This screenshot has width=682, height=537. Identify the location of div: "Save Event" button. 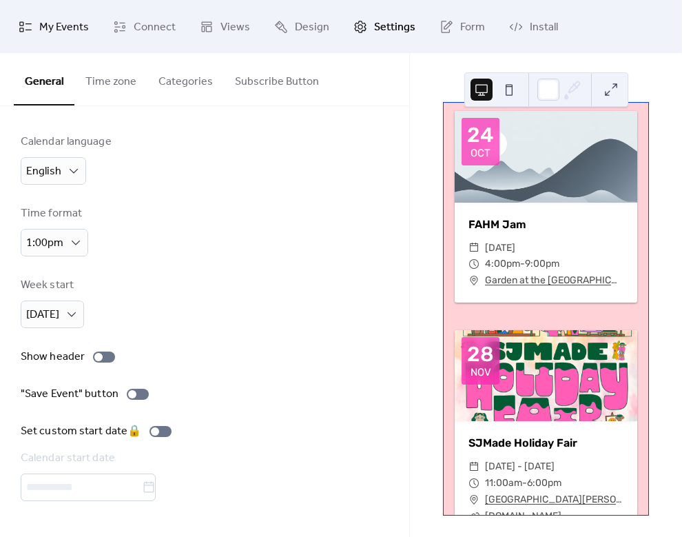
(70, 394).